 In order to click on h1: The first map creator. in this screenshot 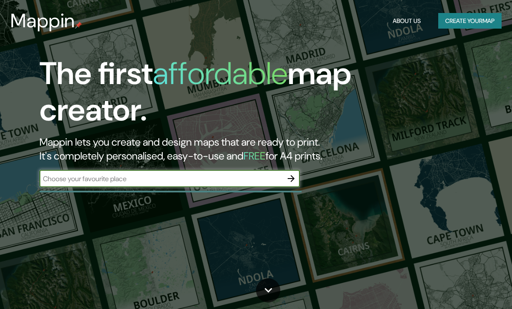, I will do `click(244, 95)`.